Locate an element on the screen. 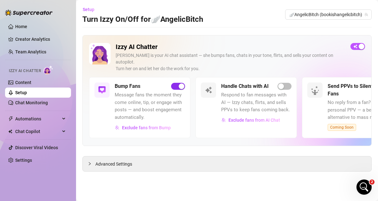 The height and width of the screenshot is (201, 378). a: Discover Viral Videos is located at coordinates (36, 148).